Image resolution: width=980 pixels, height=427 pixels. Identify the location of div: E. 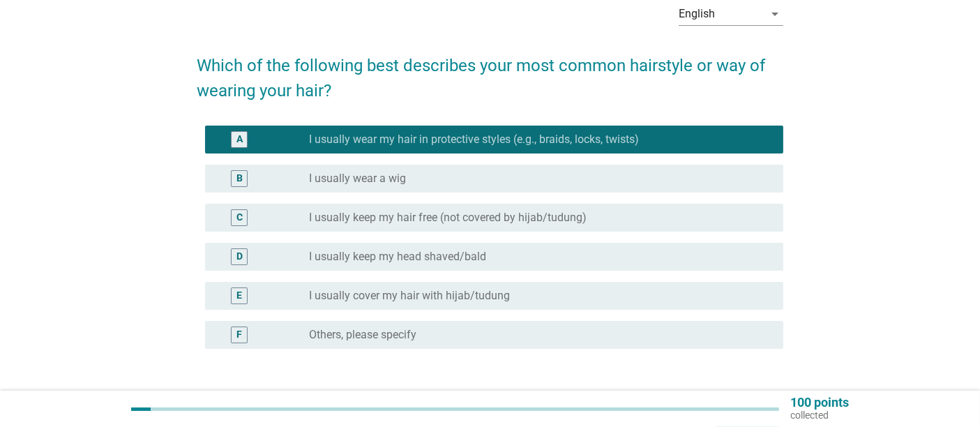
(239, 296).